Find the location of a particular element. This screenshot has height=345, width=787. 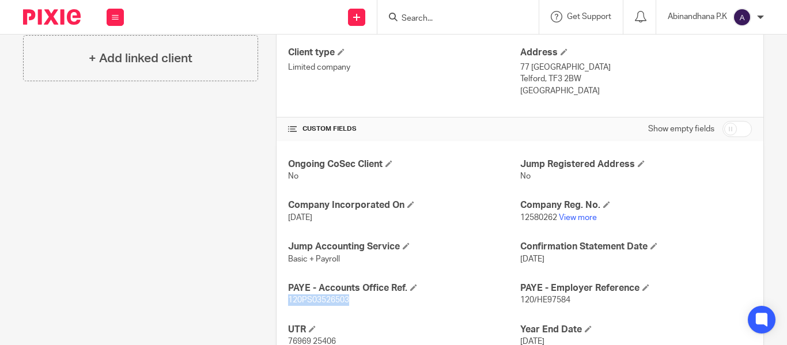

h4: PAYE - Employer Reference is located at coordinates (636, 288).